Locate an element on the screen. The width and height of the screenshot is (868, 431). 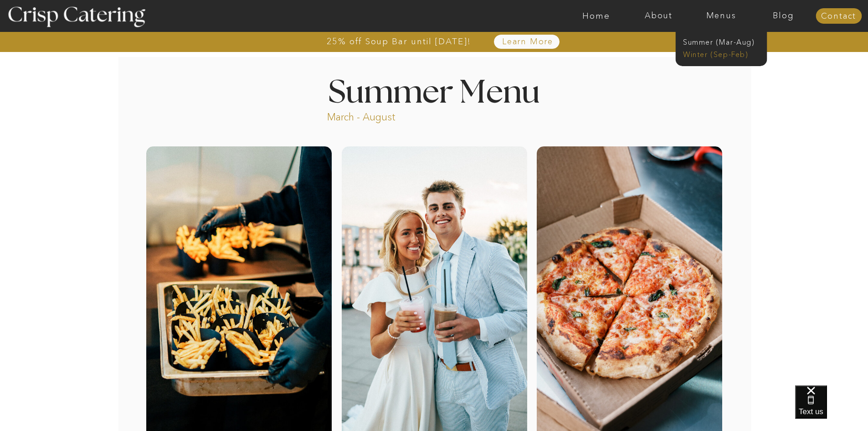
span: Text us is located at coordinates (16, 26).